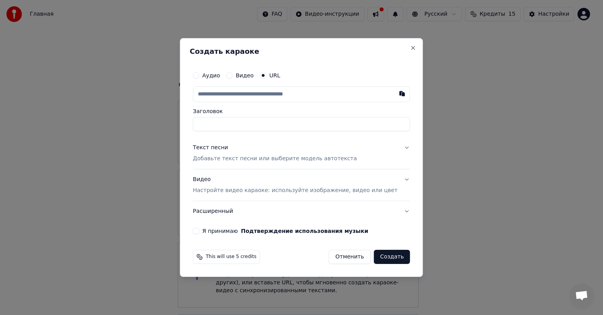 This screenshot has height=315, width=603. Describe the element at coordinates (392, 257) in the screenshot. I see `button: Создать` at that location.